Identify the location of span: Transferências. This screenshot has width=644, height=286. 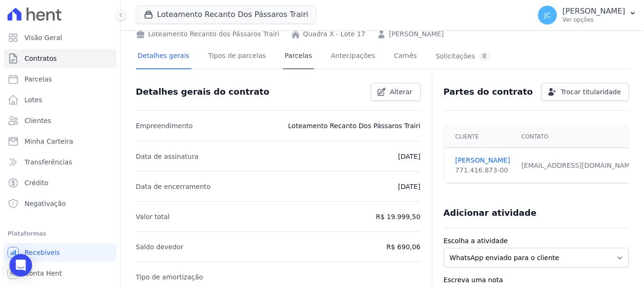
(48, 163).